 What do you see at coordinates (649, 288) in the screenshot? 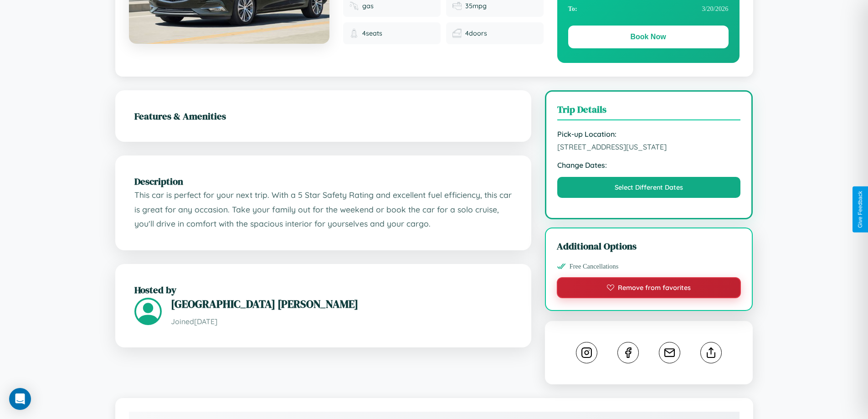
I see `button: Remove from favorites` at bounding box center [649, 288].